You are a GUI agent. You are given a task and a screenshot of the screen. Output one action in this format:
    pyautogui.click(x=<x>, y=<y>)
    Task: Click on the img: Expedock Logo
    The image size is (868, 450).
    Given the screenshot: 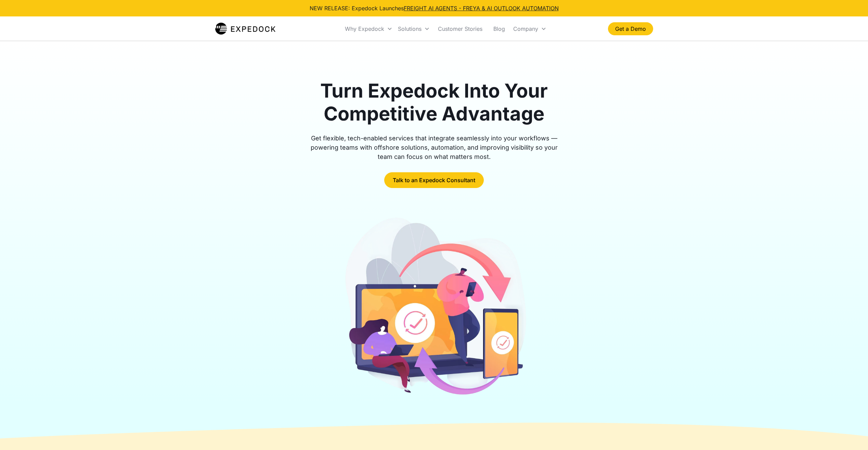 What is the action you would take?
    pyautogui.click(x=246, y=29)
    